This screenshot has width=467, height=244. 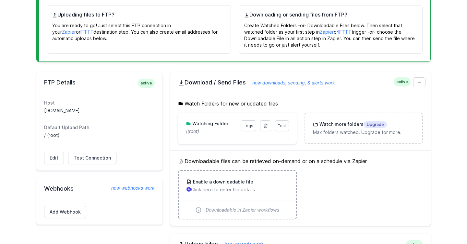 What do you see at coordinates (139, 30) in the screenshot?
I see `p: You are ready to go! Just select this FTP connection in your or destination step. You can also cr...` at bounding box center [139, 30].